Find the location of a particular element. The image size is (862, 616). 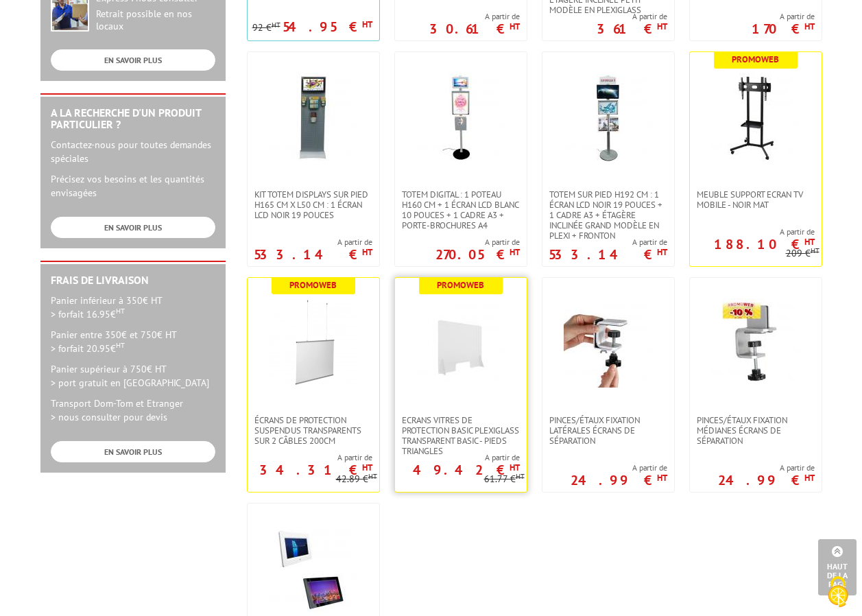

p: 361 € is located at coordinates (632, 29).